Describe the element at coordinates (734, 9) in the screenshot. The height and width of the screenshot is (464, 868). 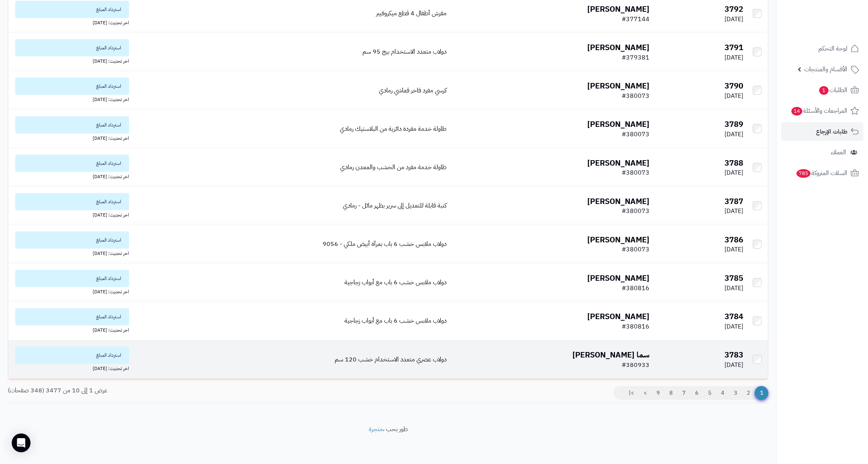
I see `b: 3792` at that location.